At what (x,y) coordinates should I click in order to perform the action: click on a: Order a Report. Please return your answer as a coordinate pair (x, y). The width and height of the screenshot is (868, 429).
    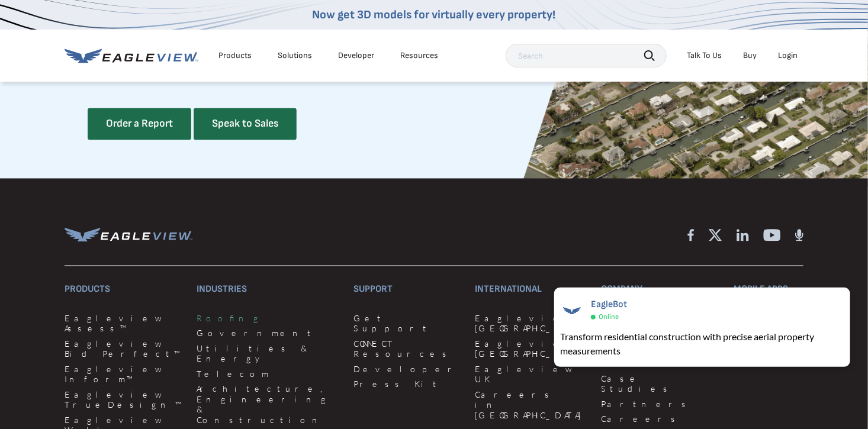
    Looking at the image, I should click on (139, 124).